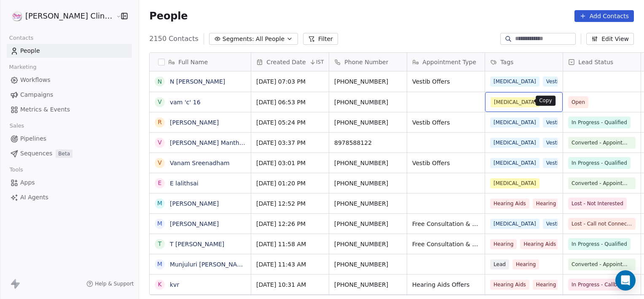  What do you see at coordinates (64, 154) in the screenshot?
I see `span: Beta` at bounding box center [64, 154].